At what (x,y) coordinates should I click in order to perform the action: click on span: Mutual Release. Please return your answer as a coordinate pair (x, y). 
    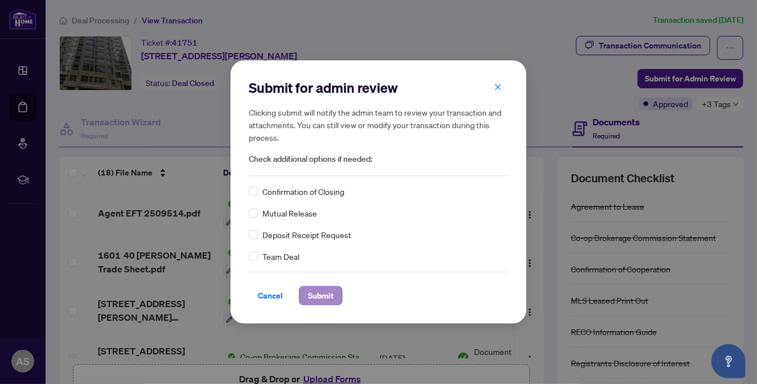
    Looking at the image, I should click on (290, 213).